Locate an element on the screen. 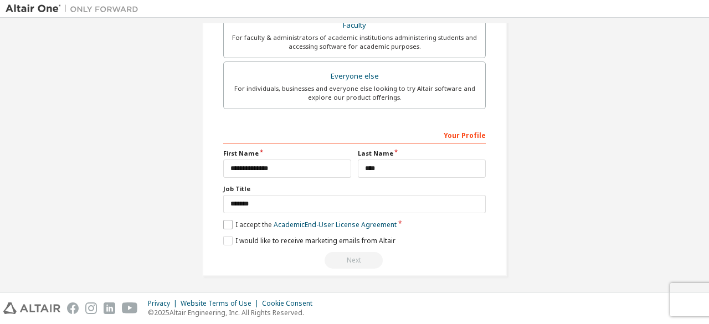 This screenshot has height=324, width=709. img: facebook.svg is located at coordinates (73, 308).